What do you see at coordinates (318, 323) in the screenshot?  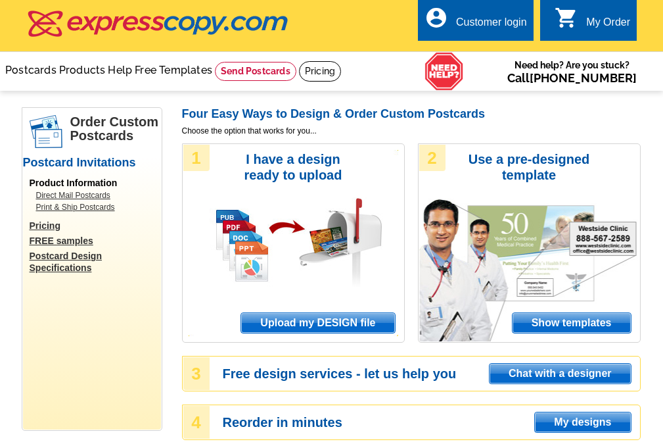 I see `a: Upload my DESIGN file` at bounding box center [318, 323].